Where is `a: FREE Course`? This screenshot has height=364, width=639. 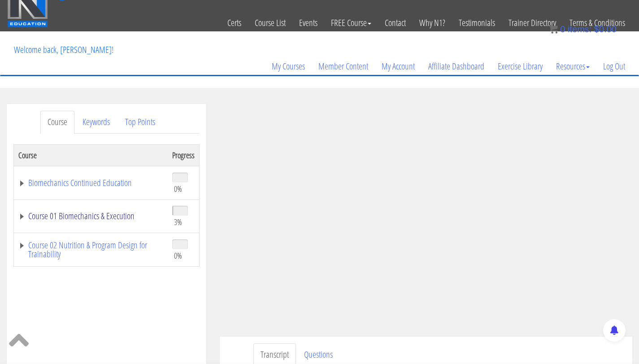
a: FREE Course is located at coordinates (351, 23).